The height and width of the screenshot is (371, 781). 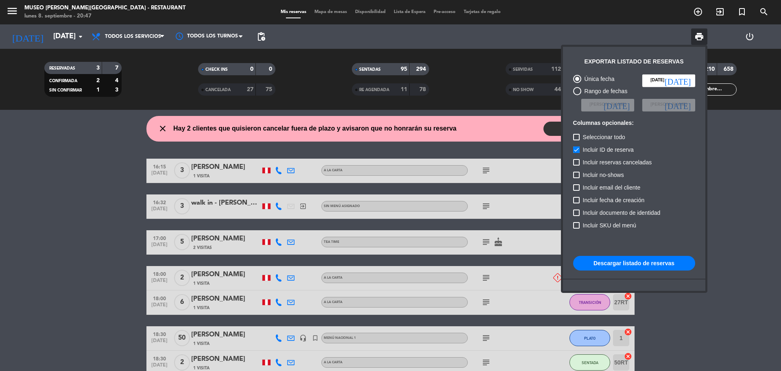 What do you see at coordinates (610, 225) in the screenshot?
I see `span: Incluir SKU del menú` at bounding box center [610, 225].